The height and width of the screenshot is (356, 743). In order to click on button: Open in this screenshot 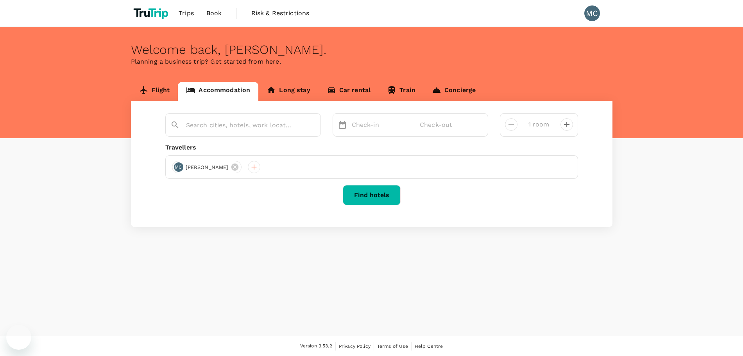, I will do `click(316, 125)`.